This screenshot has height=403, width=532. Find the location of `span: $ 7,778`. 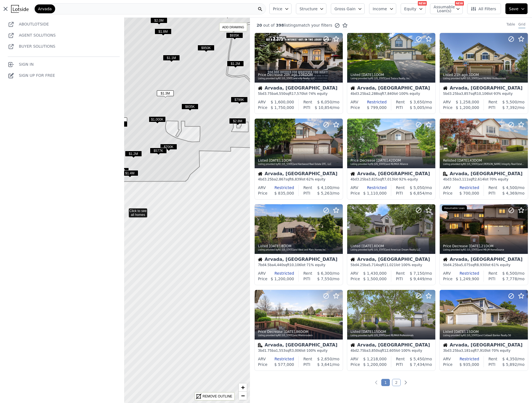

span: $ 7,778 is located at coordinates (510, 279).